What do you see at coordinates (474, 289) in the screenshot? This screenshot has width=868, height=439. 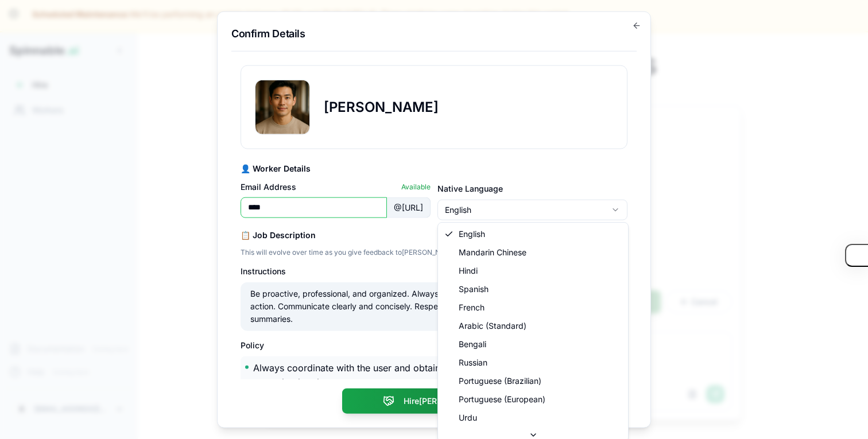 I see `span: Spanish` at bounding box center [474, 289].